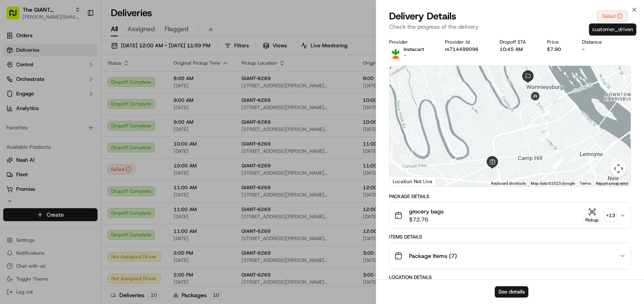 This screenshot has height=304, width=644. I want to click on a: Terms (opens in new tab), so click(585, 183).